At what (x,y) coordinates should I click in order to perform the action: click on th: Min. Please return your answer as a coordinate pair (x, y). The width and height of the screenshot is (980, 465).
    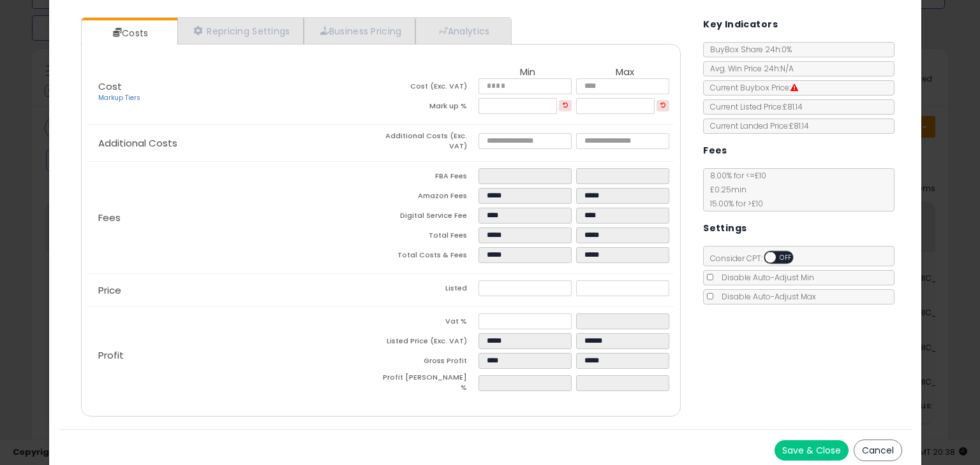
    Looking at the image, I should click on (527, 72).